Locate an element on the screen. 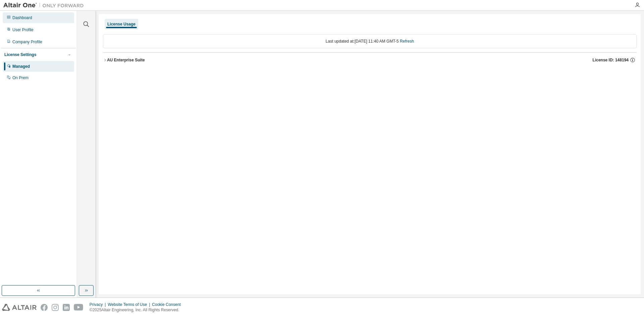 The height and width of the screenshot is (317, 644). img: Altair One is located at coordinates (46, 5).